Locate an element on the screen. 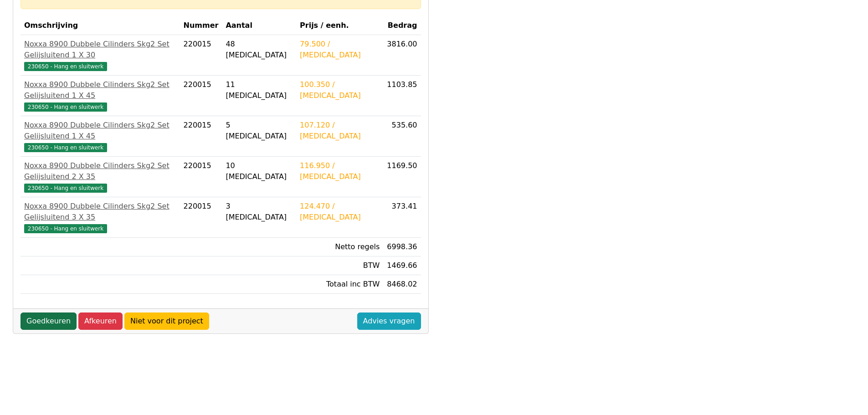 The width and height of the screenshot is (868, 415). a: Advies vragen is located at coordinates (389, 321).